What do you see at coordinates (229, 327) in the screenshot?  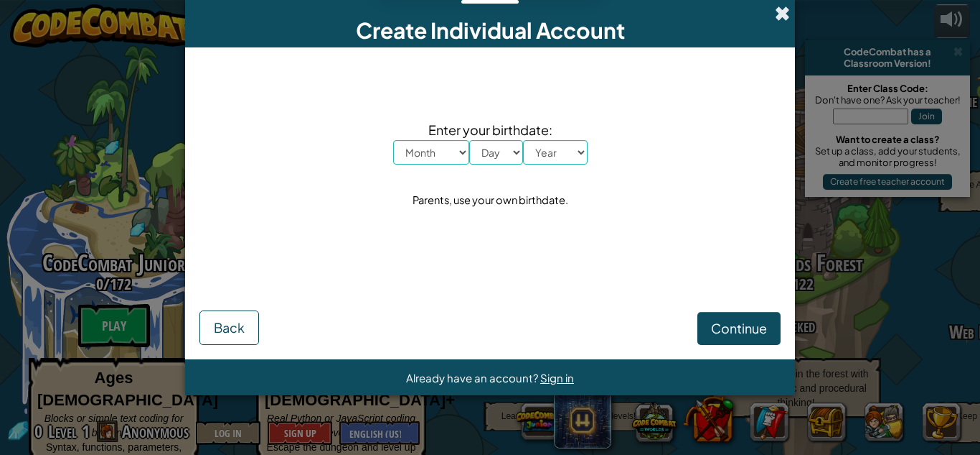 I see `button: Back` at bounding box center [229, 327].